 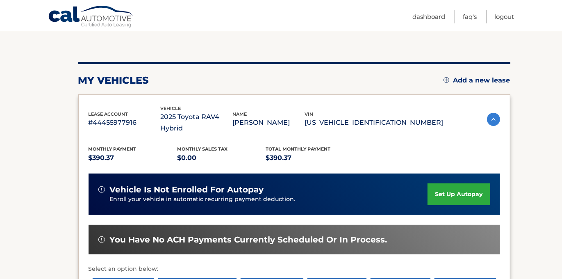 I want to click on img: accordion-active.svg, so click(x=493, y=119).